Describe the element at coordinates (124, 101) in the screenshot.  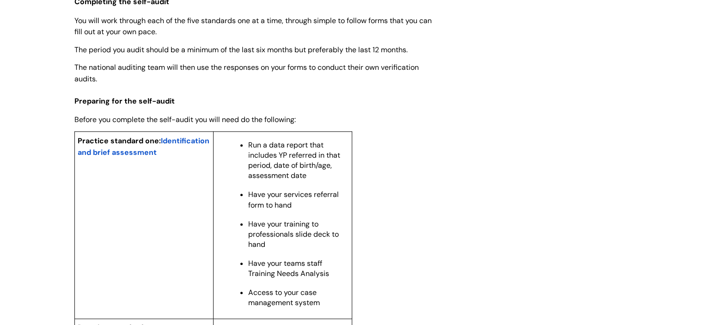
I see `span: Preparing for the self-audit` at that location.